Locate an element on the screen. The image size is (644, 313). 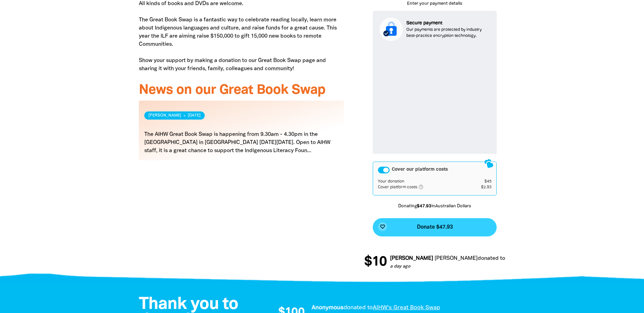
td: $2.93 is located at coordinates (481, 188).